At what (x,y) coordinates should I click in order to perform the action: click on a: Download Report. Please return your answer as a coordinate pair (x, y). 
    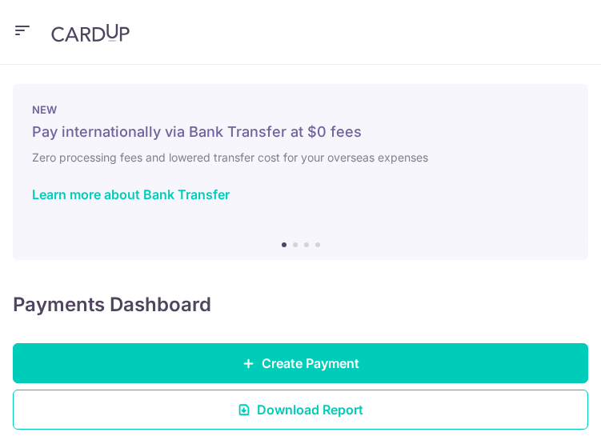
    Looking at the image, I should click on (300, 410).